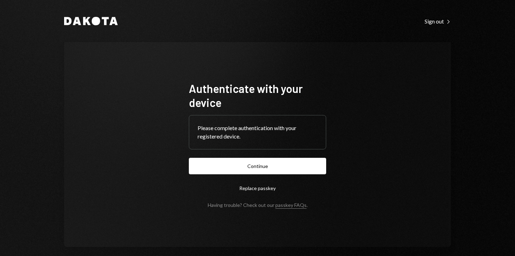  Describe the element at coordinates (291, 205) in the screenshot. I see `a: passkey FAQs` at that location.